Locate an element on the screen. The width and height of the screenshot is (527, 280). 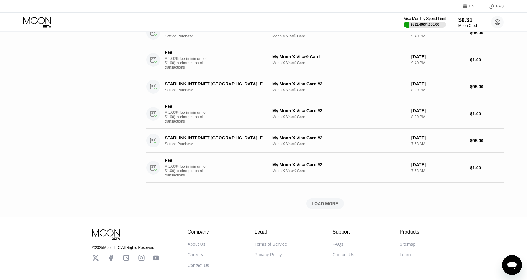
div: Visa Monthly Spend Limit is located at coordinates (424, 19).